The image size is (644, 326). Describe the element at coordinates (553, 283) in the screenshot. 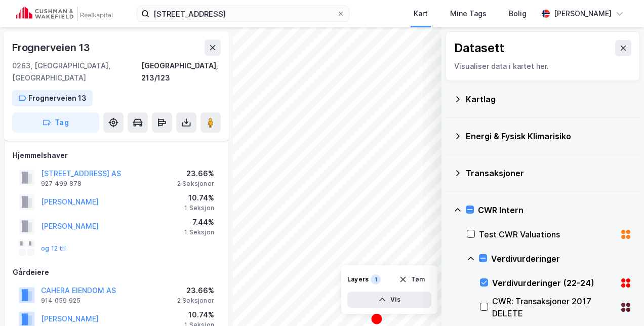

I see `div: Verdivurderinger (22-24)` at that location.